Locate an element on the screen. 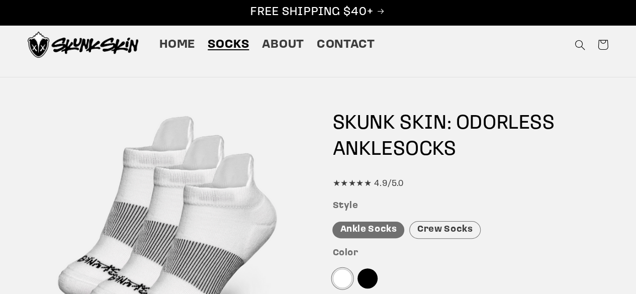 The height and width of the screenshot is (294, 636). a: About is located at coordinates (283, 45).